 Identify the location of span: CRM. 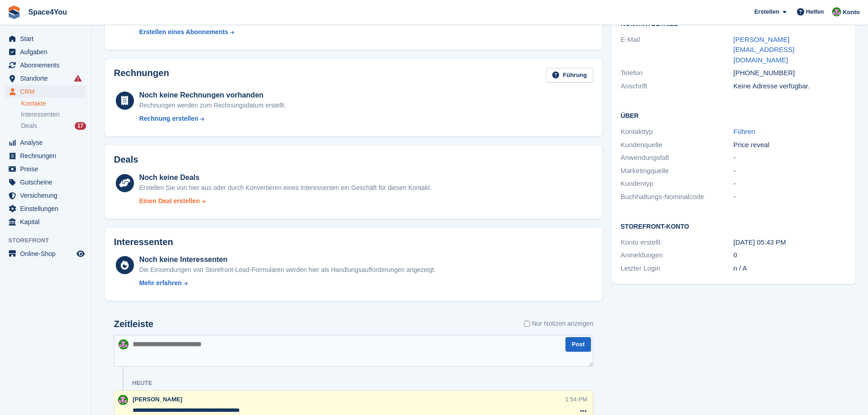
(47, 92).